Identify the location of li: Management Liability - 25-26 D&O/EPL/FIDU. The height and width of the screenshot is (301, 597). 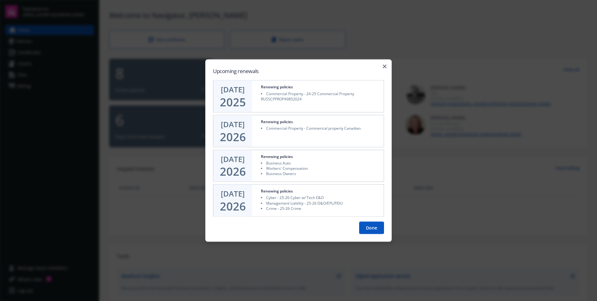
(320, 203).